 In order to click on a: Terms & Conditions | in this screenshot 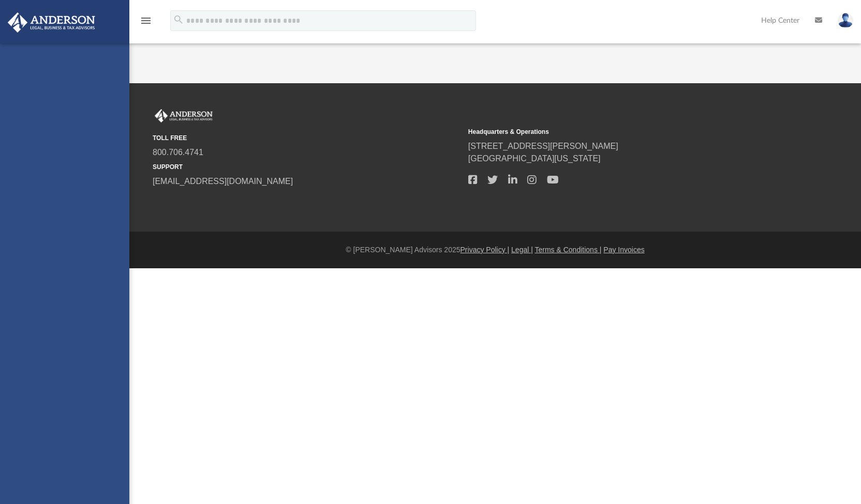, I will do `click(568, 250)`.